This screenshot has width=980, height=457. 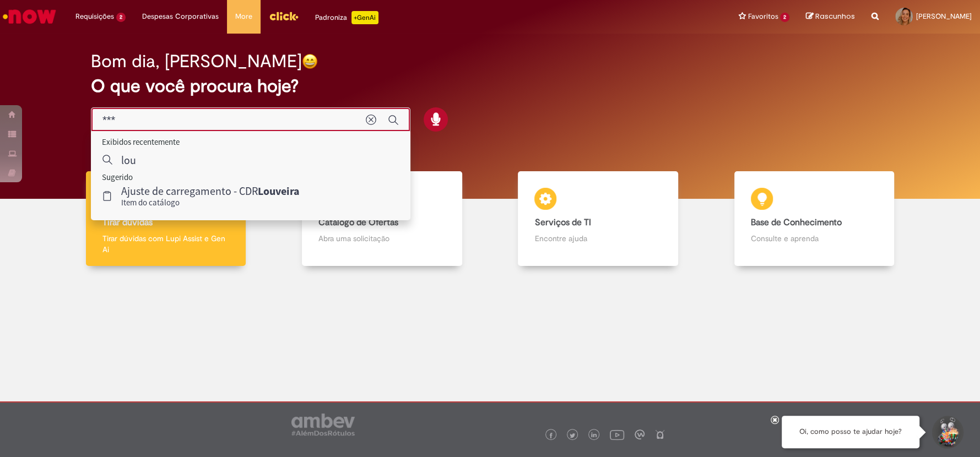 I want to click on a: Tirar dúvidas Tirar dúvidas com Lupi Assist e Gen Ai, so click(x=166, y=219).